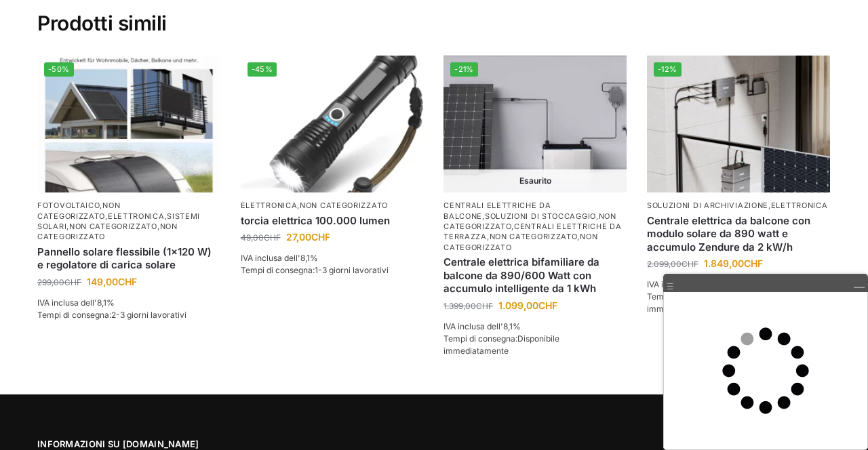 The image size is (868, 450). I want to click on a: Fotovoltaico, so click(68, 206).